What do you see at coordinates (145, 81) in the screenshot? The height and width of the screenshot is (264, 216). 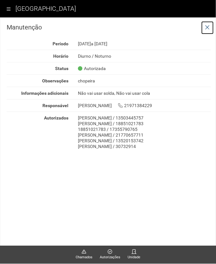 I see `div: chopeira` at bounding box center [145, 81].